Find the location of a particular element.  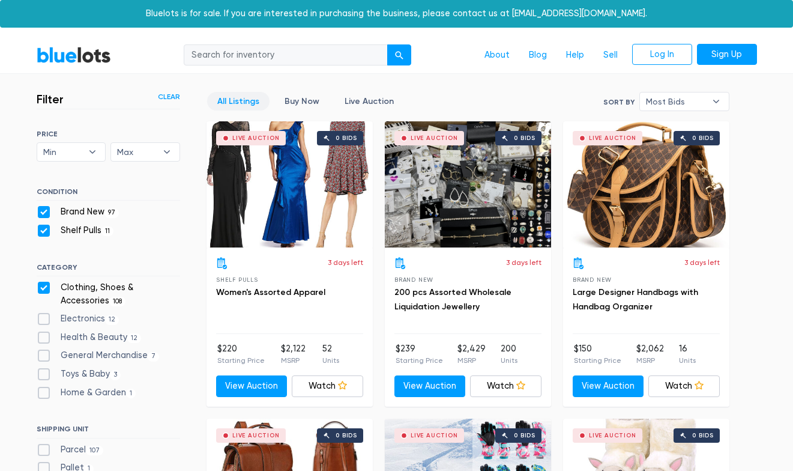

span: 11 is located at coordinates (107, 231).